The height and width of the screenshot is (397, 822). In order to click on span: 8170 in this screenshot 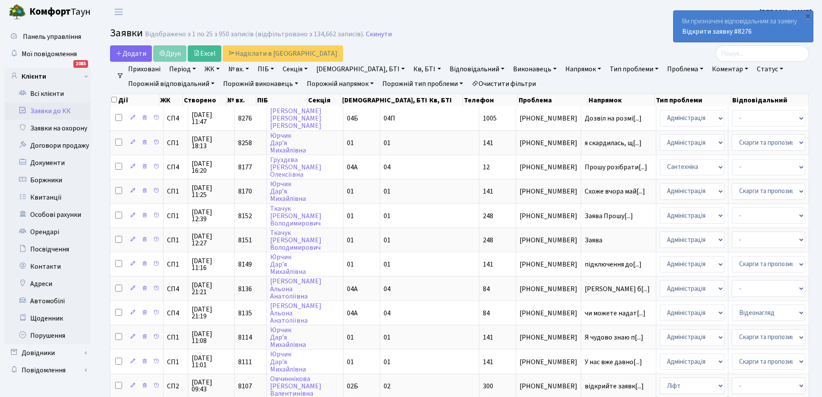, I will do `click(245, 191)`.